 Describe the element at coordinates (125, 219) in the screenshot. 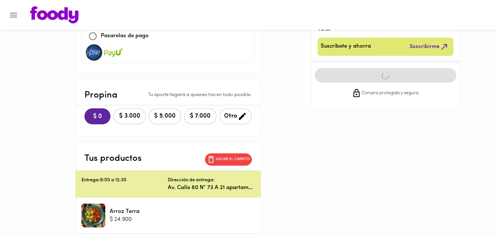

I see `p: $ 24.900` at that location.